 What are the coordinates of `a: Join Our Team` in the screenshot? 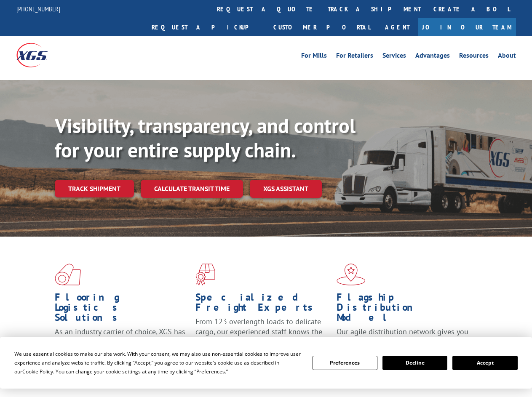 It's located at (467, 27).